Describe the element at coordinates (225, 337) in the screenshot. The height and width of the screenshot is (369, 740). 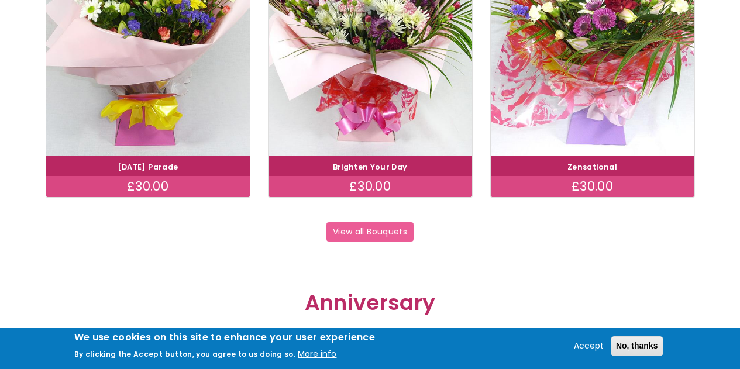
I see `h2: We use cookies on this site to enhance your user experience` at that location.